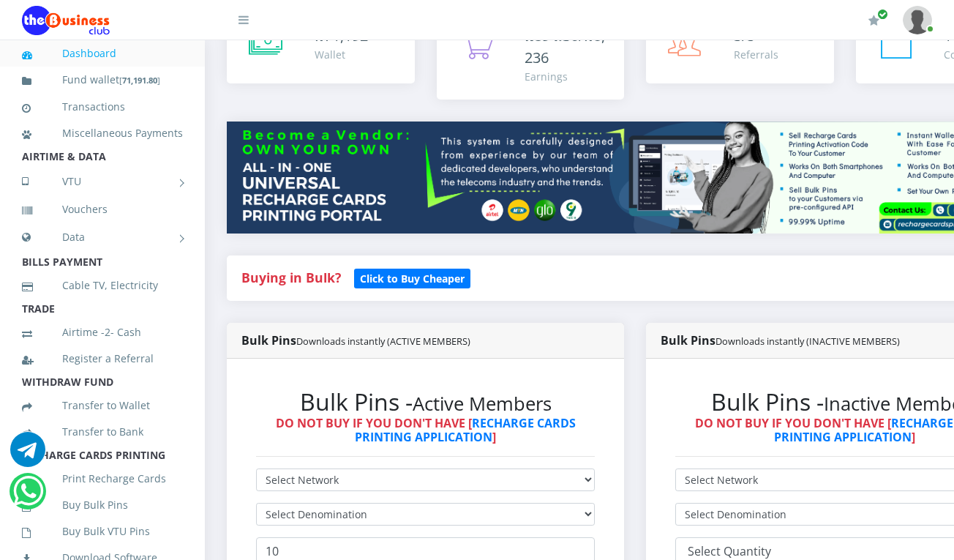  What do you see at coordinates (103, 505) in the screenshot?
I see `a: Buy Bulk Pins` at bounding box center [103, 505].